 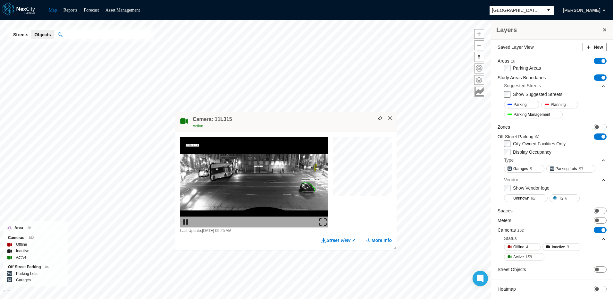 What do you see at coordinates (562, 247) in the screenshot?
I see `button: Inactive0` at bounding box center [562, 247].